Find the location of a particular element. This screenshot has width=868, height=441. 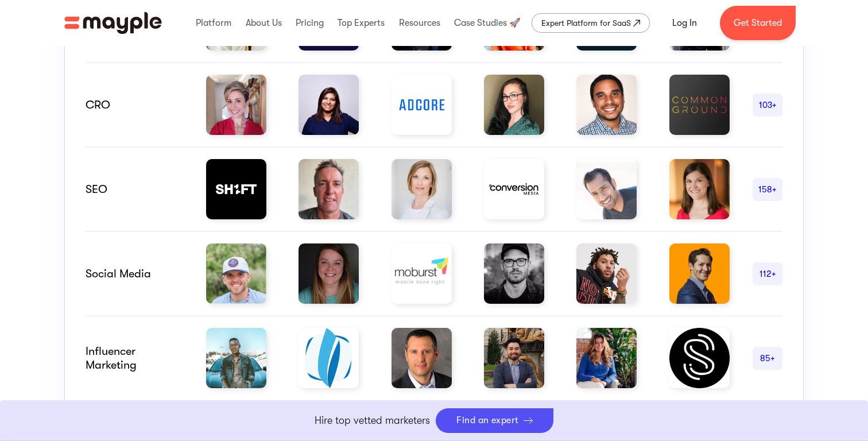

a: Expert Platform for SaaS is located at coordinates (591, 23).